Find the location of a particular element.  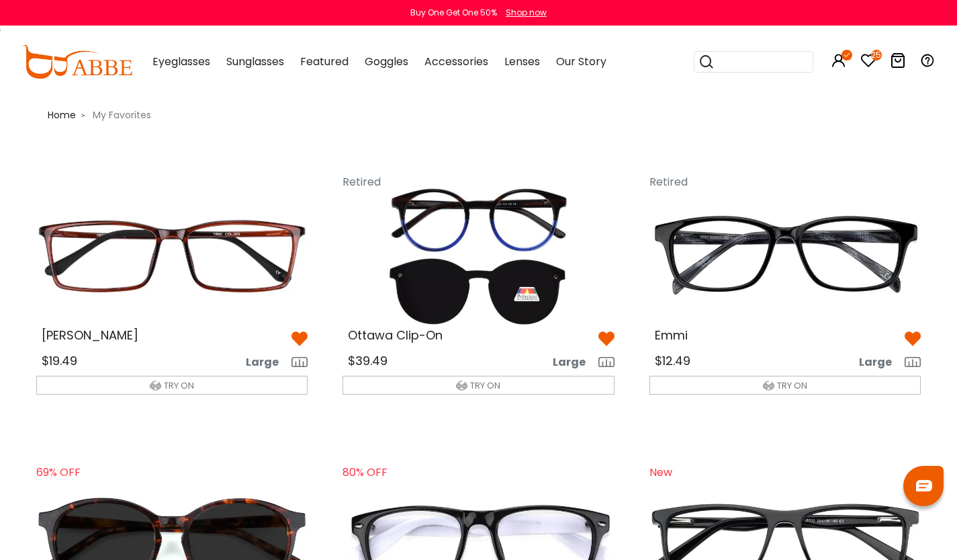

span: Eyeglasses is located at coordinates (181, 61).